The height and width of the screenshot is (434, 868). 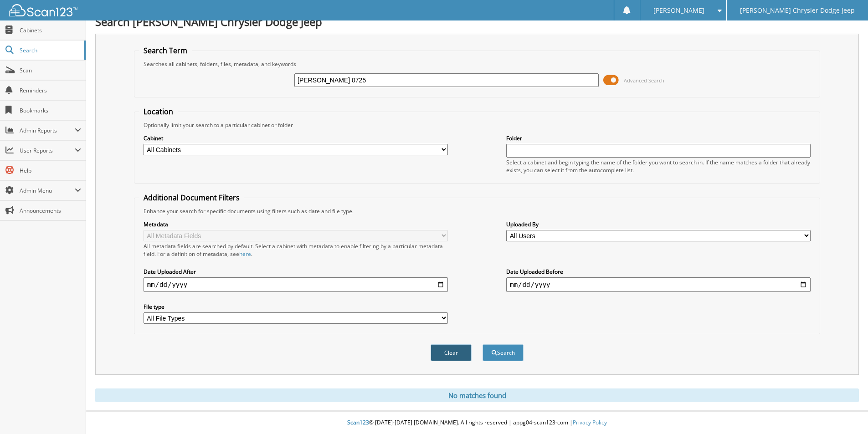 What do you see at coordinates (477, 211) in the screenshot?
I see `div: Enhance your search for specific documents using filters such as date and file type.` at bounding box center [477, 211].